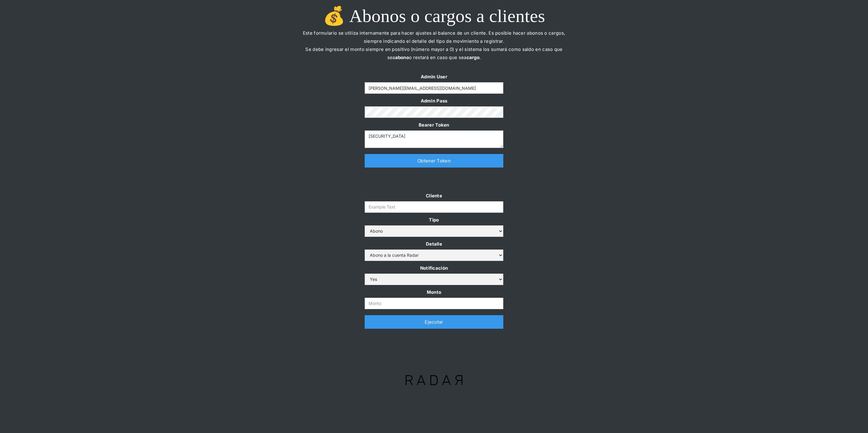 This screenshot has width=868, height=433. What do you see at coordinates (434, 322) in the screenshot?
I see `a: Ejecutar` at bounding box center [434, 322].